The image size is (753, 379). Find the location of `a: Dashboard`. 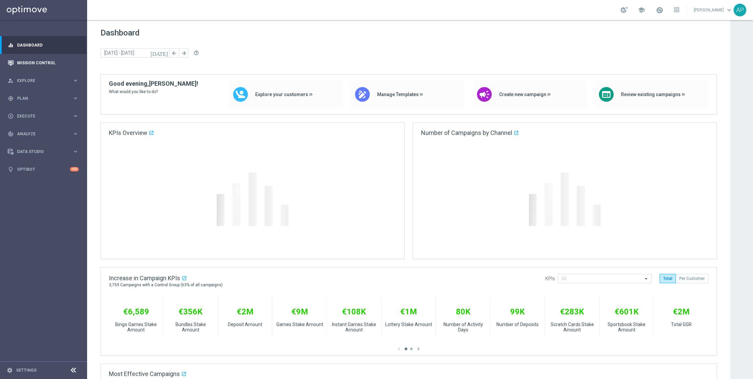

a: Dashboard is located at coordinates (48, 45).